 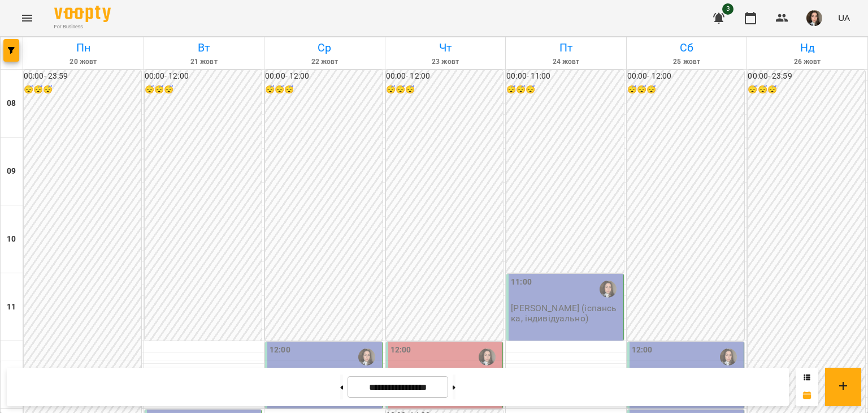 I want to click on h6: 21 жовт, so click(x=204, y=62).